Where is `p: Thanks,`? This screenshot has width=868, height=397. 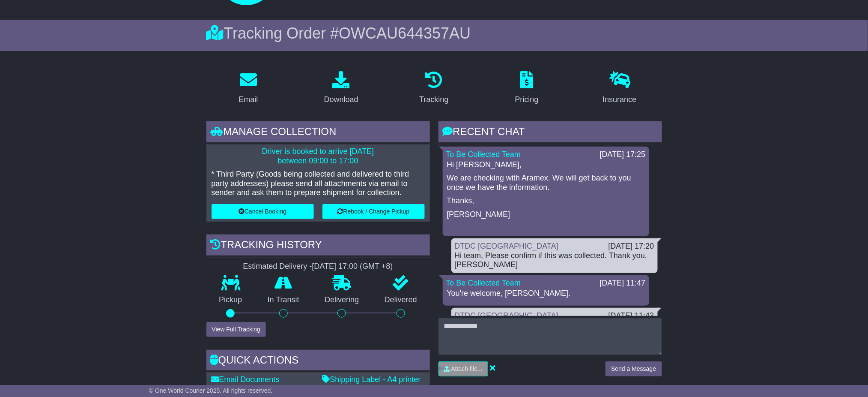
p: Thanks, is located at coordinates (546, 201).